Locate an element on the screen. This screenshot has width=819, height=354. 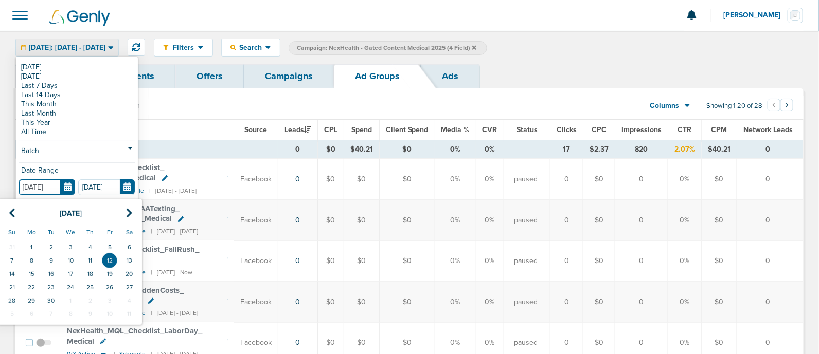
td: 12 is located at coordinates (110, 261).